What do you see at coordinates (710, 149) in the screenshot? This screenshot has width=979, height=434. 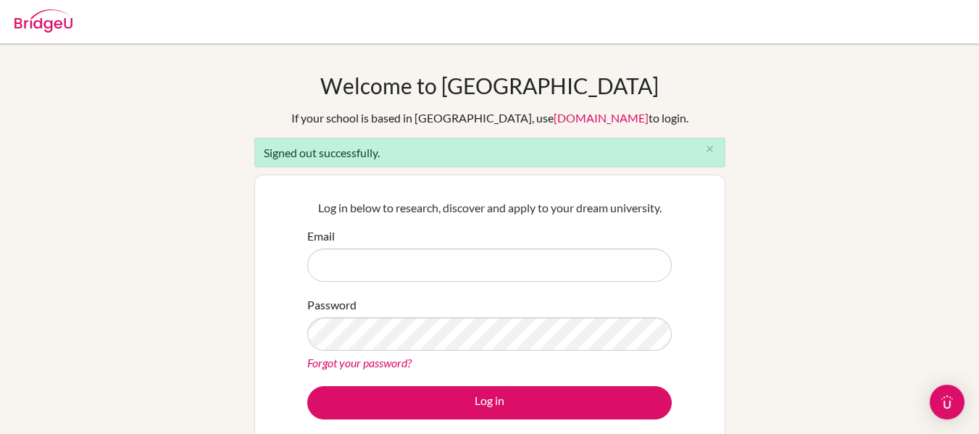 I see `button: Close` at bounding box center [710, 149].